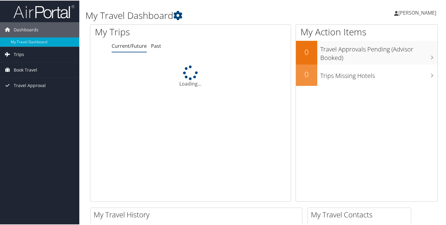 The width and height of the screenshot is (446, 225). Describe the element at coordinates (26, 29) in the screenshot. I see `span: Dashboards` at that location.